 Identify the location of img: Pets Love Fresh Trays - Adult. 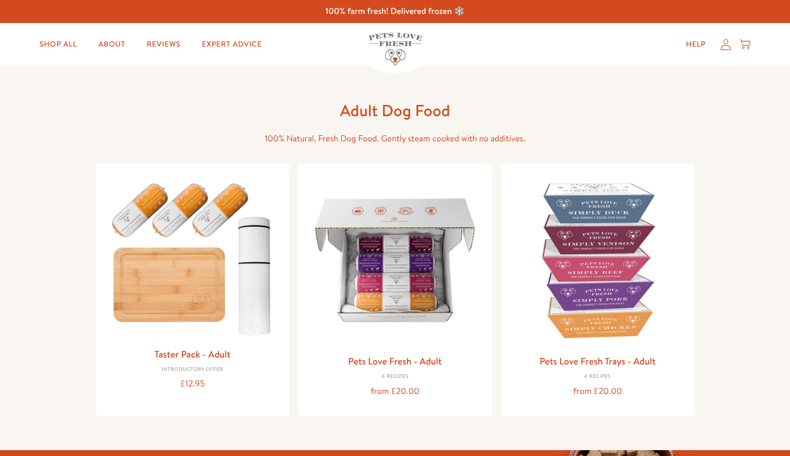
(597, 260).